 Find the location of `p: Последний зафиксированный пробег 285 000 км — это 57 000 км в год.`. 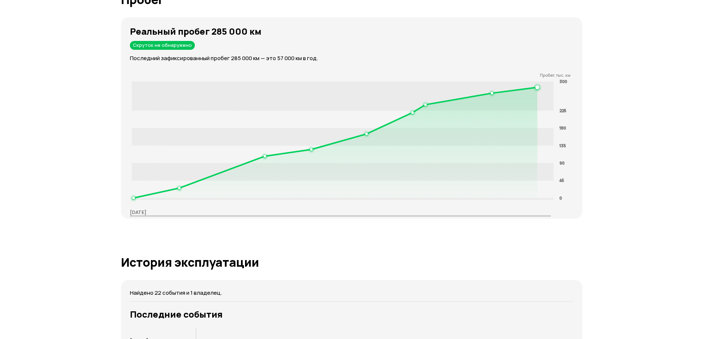

p: Последний зафиксированный пробег 285 000 км — это 57 000 км в год. is located at coordinates (356, 58).